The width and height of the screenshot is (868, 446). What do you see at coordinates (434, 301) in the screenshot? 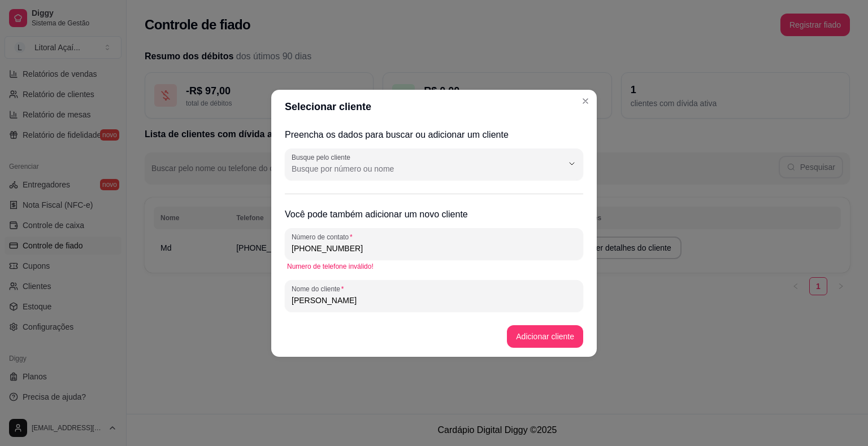
I see `input: Nome do cliente` at bounding box center [434, 301].